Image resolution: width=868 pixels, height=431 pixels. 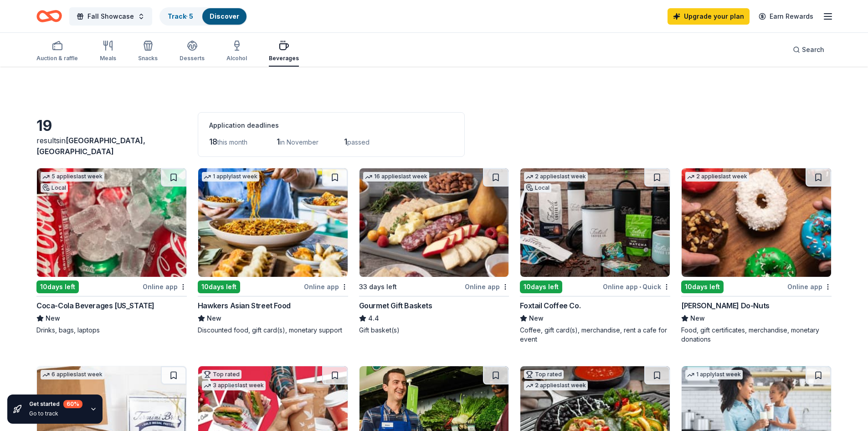 What do you see at coordinates (331, 125) in the screenshot?
I see `div: Application deadlines` at bounding box center [331, 125].